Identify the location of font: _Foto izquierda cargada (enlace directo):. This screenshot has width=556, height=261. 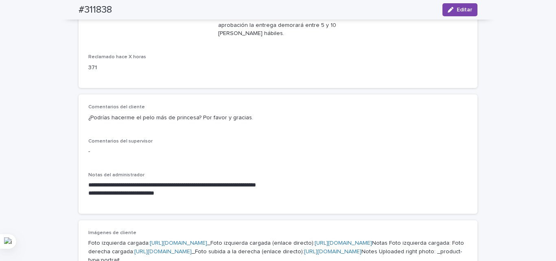
(261, 243).